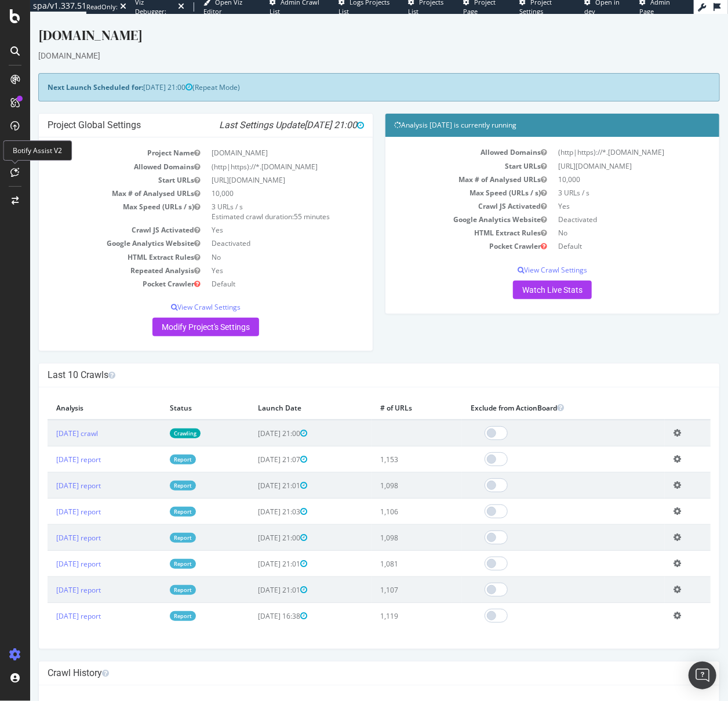 This screenshot has height=701, width=728. What do you see at coordinates (96, 257) in the screenshot?
I see `td: Repeated Analysis` at bounding box center [96, 257].